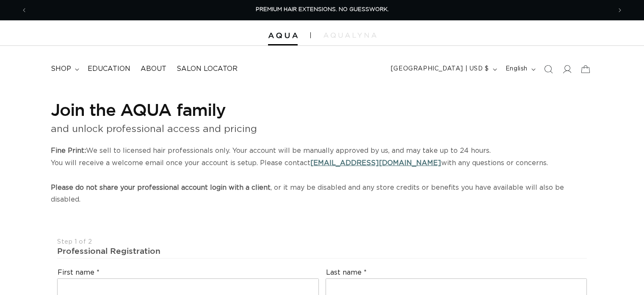  Describe the element at coordinates (64, 69) in the screenshot. I see `summary: shop` at that location.